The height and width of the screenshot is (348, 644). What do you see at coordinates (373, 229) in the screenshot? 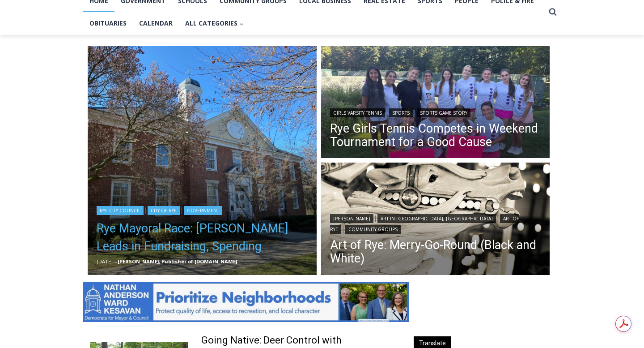
I see `a: Community Groups` at bounding box center [373, 229].